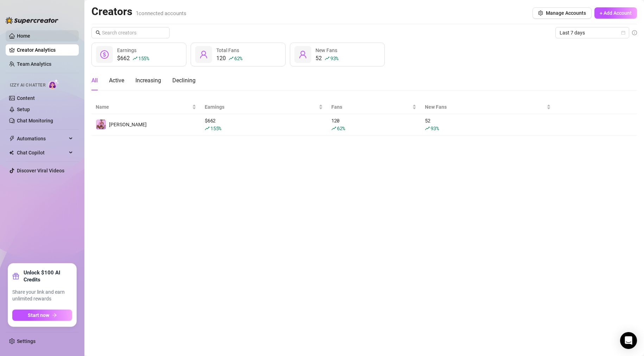 This screenshot has width=644, height=356. Describe the element at coordinates (488, 107) in the screenshot. I see `th: New Fans` at that location.